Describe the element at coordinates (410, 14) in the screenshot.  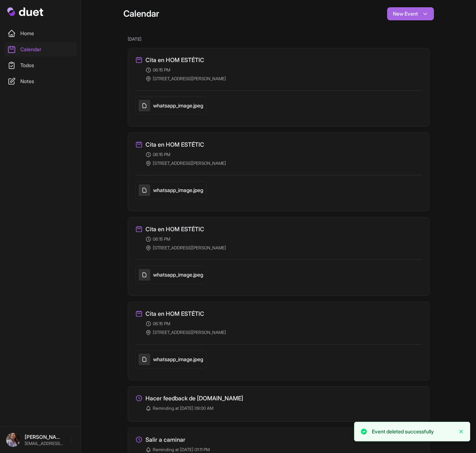
I see `button: New Event` at that location.